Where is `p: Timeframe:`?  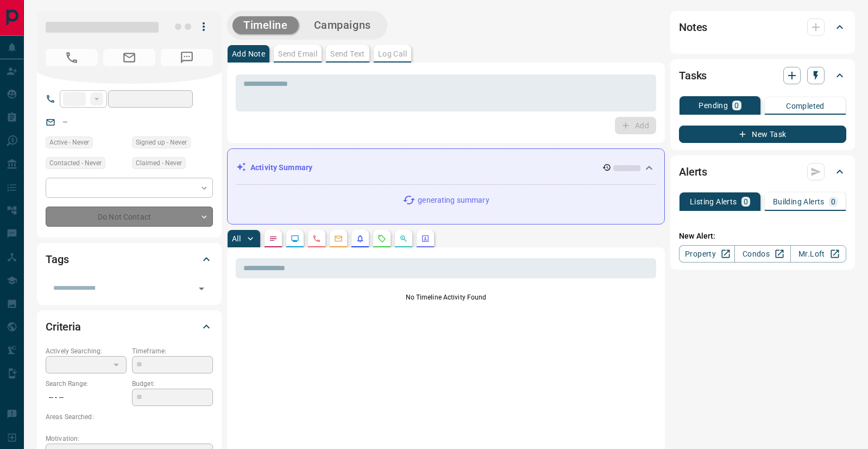
p: Timeframe: is located at coordinates (173, 351).